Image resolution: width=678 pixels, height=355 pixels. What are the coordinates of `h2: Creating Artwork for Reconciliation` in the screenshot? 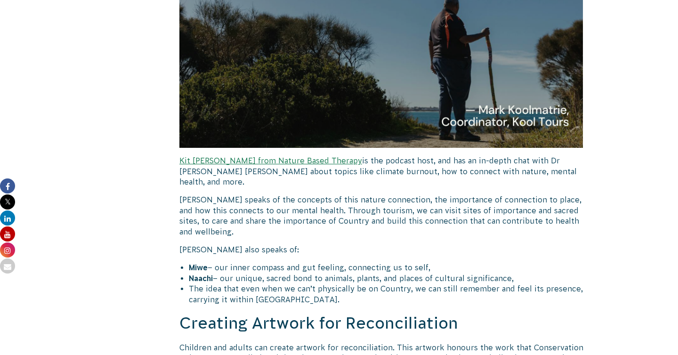 It's located at (381, 323).